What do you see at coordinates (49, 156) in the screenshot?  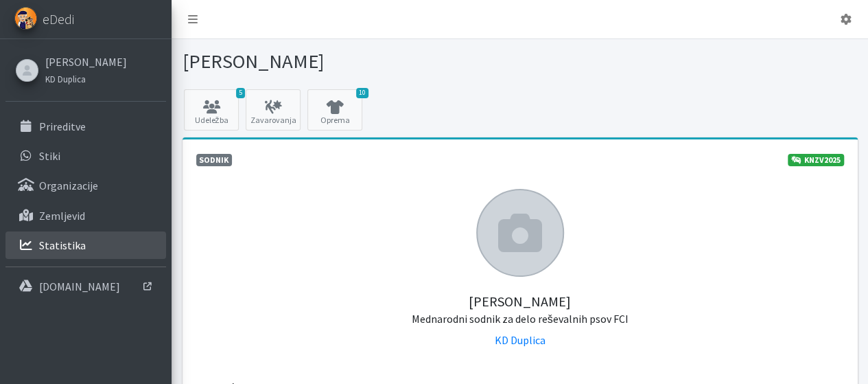 I see `p: Stiki` at bounding box center [49, 156].